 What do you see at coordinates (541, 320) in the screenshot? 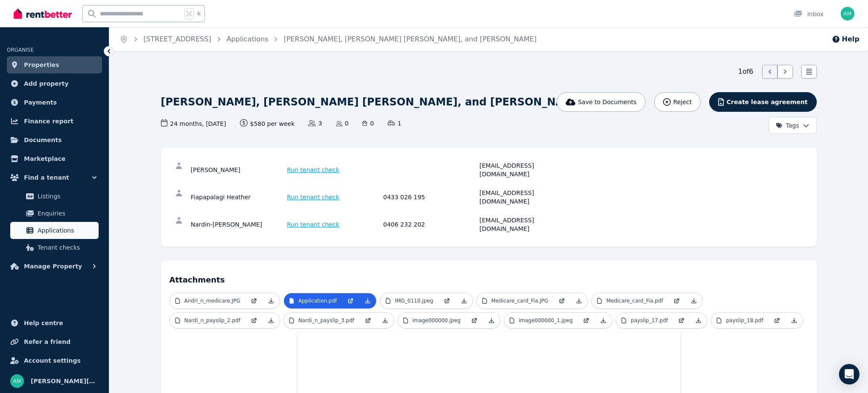
I see `a: image000000_1.jpeg` at bounding box center [541, 320].